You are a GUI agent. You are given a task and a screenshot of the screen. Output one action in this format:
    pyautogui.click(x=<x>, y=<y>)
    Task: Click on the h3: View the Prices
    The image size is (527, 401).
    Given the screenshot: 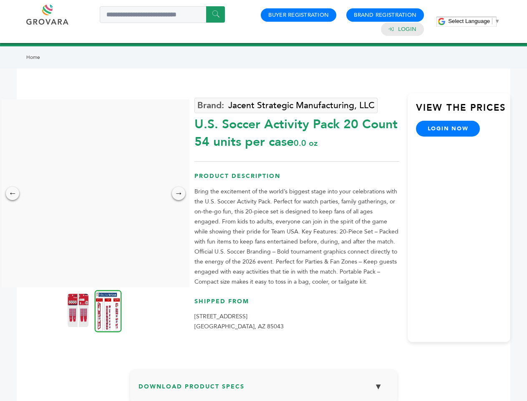 What is the action you would take?
    pyautogui.click(x=463, y=111)
    